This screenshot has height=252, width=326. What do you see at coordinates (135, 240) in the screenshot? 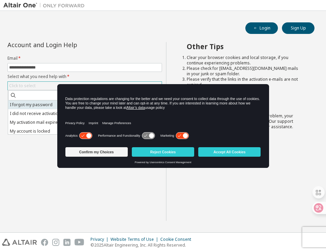
I see `div: Website Terms of Use` at bounding box center [135, 240].